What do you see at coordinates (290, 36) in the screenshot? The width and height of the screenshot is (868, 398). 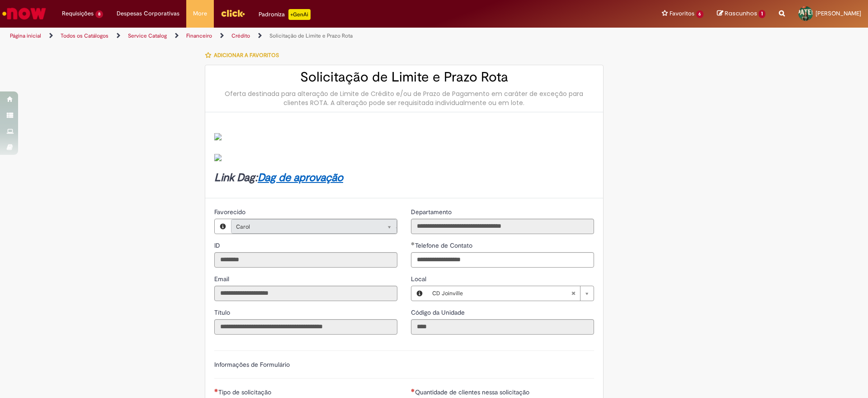 I see `ul: Trilhas de página` at bounding box center [290, 36].